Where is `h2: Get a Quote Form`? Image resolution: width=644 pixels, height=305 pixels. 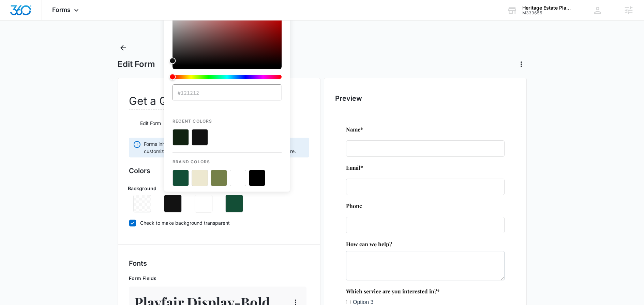 h2: Get a Quote Form is located at coordinates (180, 101).